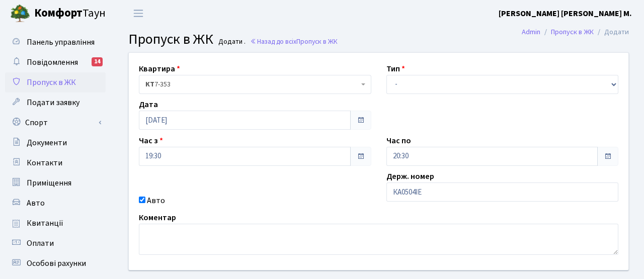  Describe the element at coordinates (44, 223) in the screenshot. I see `span: Квитанції` at that location.